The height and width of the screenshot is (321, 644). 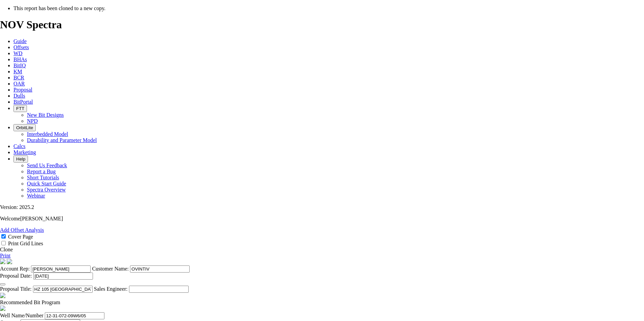 I want to click on a: Send Us Feedback, so click(x=47, y=165).